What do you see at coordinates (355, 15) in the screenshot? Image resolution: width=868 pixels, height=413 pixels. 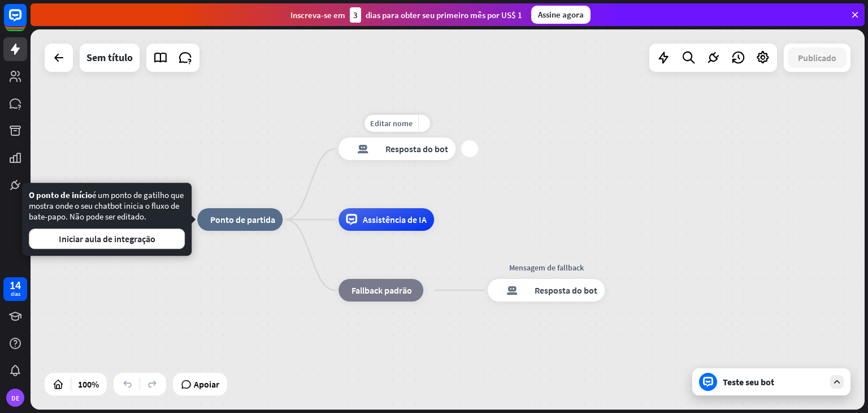 I see `font: 3` at bounding box center [355, 15].